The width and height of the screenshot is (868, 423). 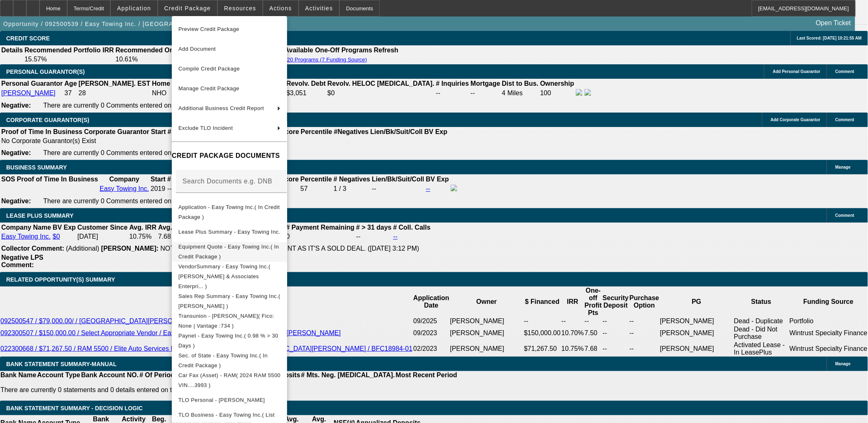 I want to click on button: TLO Personal - Bagheri, Hamed, so click(x=230, y=400).